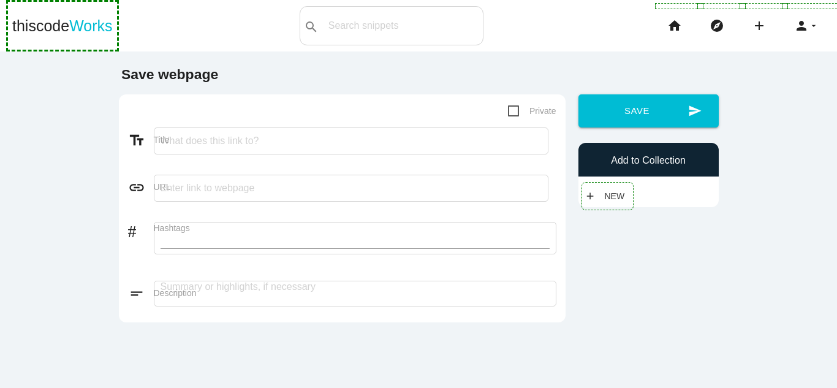 This screenshot has height=388, width=837. I want to click on button: search, so click(311, 26).